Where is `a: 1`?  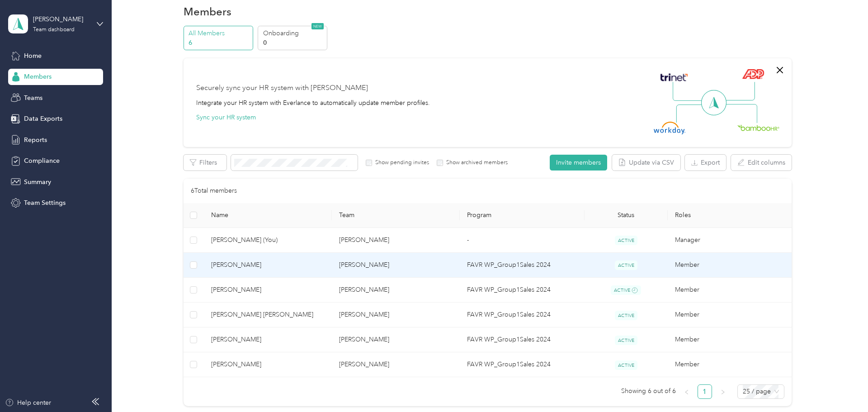
a: 1 is located at coordinates (705, 392).